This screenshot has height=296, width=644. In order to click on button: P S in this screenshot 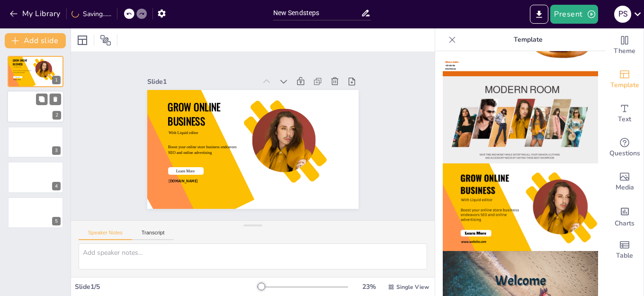, I will do `click(624, 15)`.